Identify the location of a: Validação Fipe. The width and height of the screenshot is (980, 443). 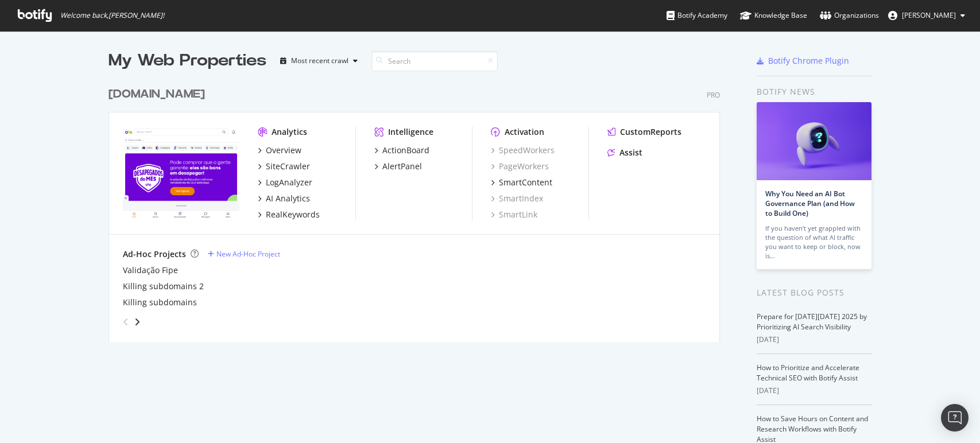
(151, 270).